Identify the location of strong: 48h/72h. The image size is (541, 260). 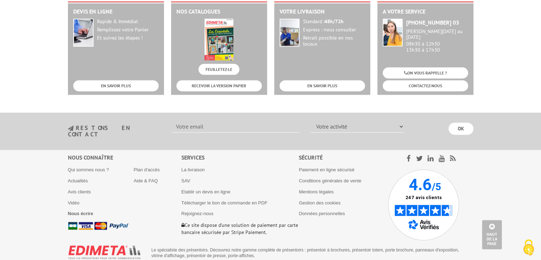
(334, 21).